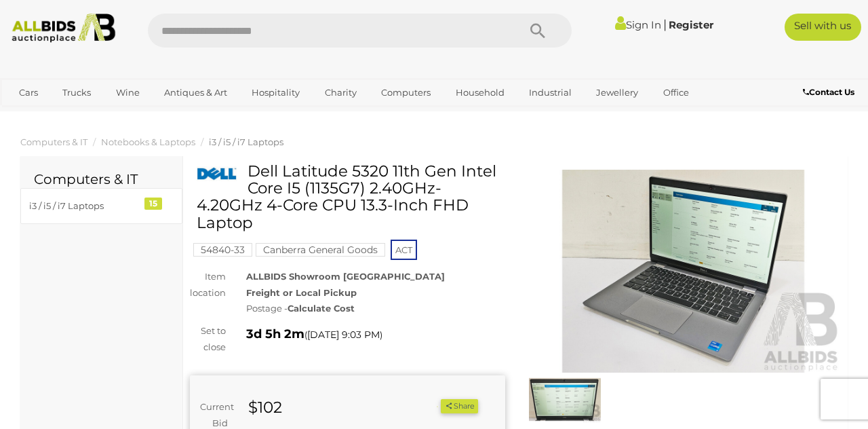  I want to click on a: Antiques & Art, so click(196, 93).